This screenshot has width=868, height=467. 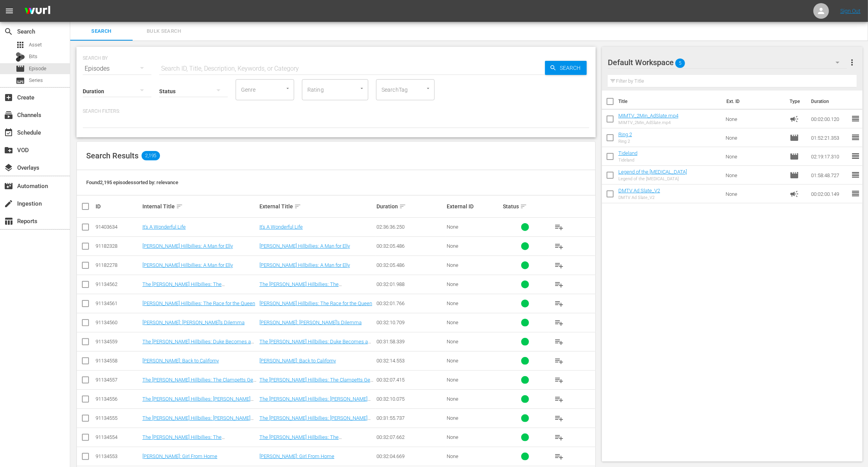 I want to click on div: 91134560, so click(x=118, y=322).